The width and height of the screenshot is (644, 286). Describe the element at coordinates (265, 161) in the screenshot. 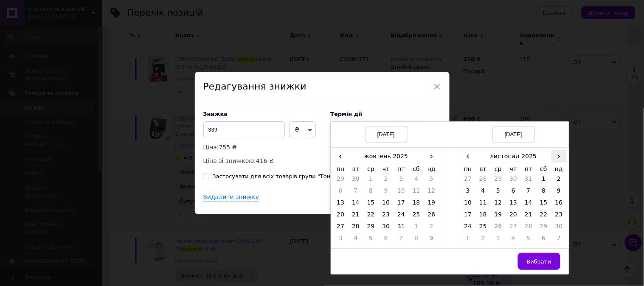

I see `span: 416 ₴` at that location.